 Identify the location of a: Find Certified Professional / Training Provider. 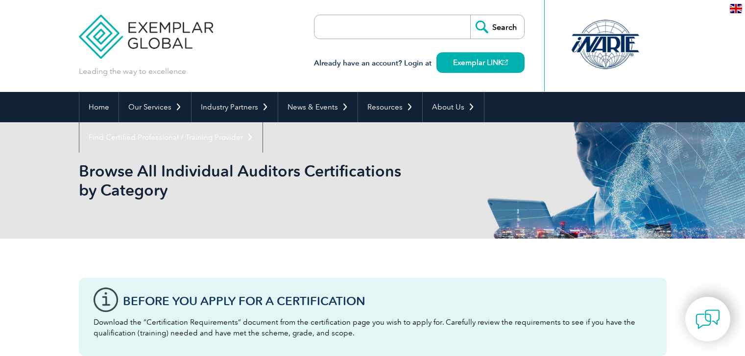
(171, 138).